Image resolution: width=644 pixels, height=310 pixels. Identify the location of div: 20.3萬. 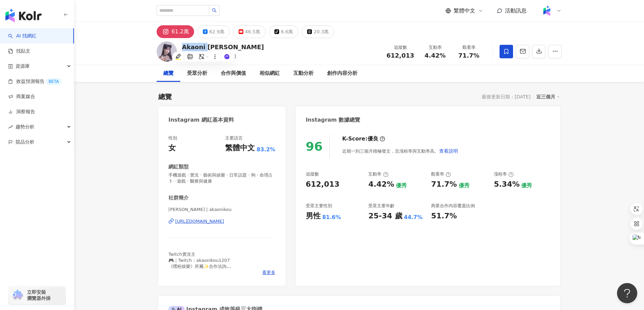
(321, 31).